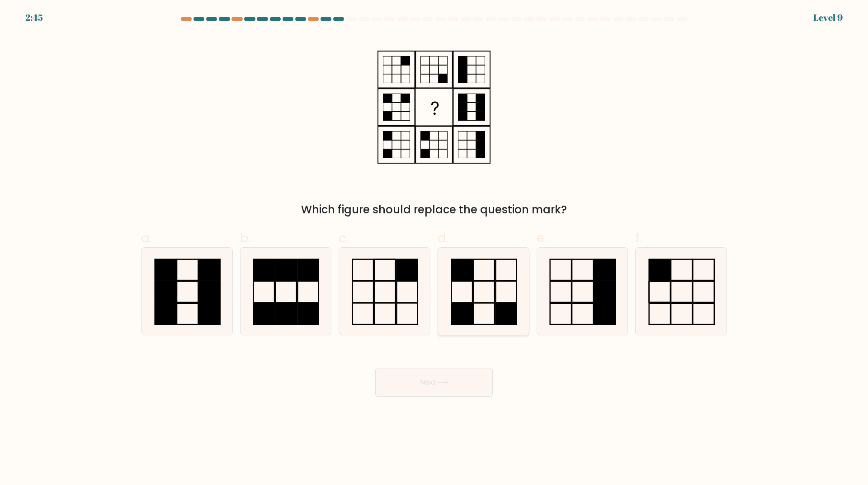  What do you see at coordinates (542, 238) in the screenshot?
I see `span: e.` at bounding box center [542, 238].